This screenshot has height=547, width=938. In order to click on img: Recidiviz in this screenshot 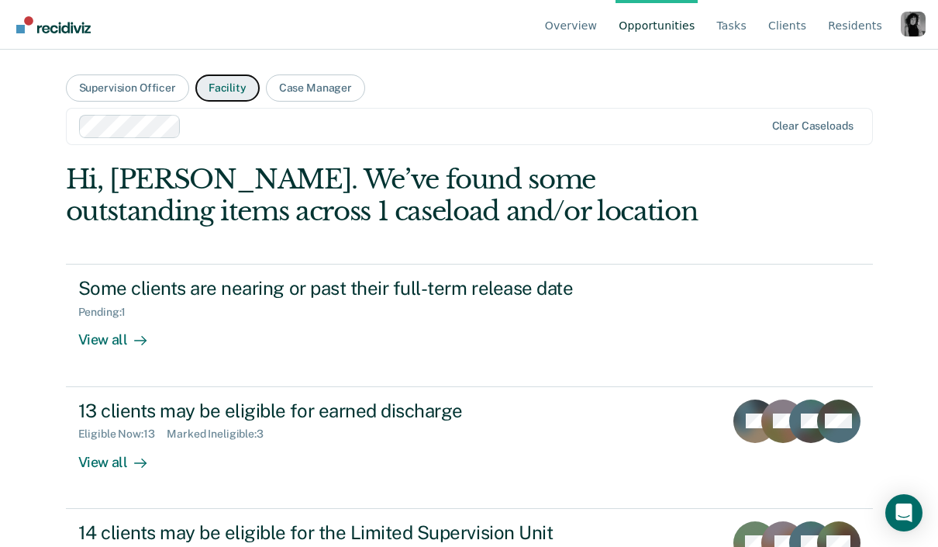, I will do `click(54, 25)`.